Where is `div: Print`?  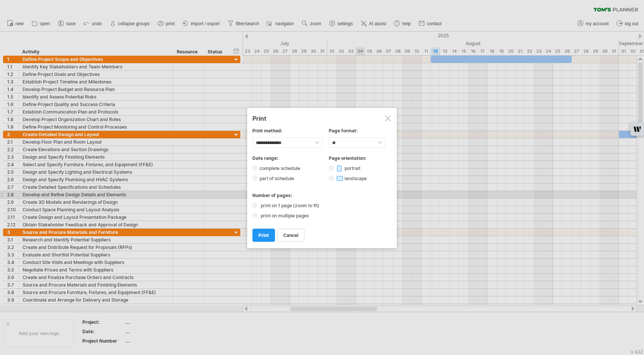 div: Print is located at coordinates (322, 119).